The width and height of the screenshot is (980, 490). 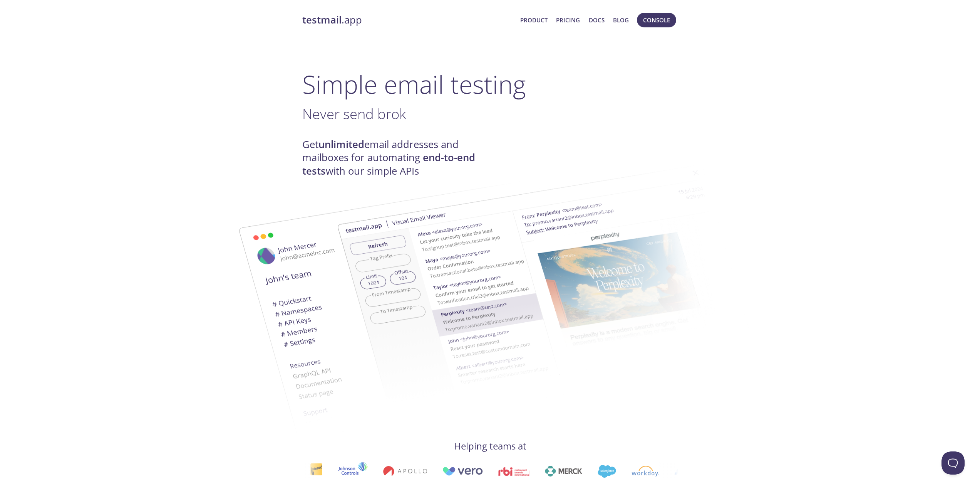 What do you see at coordinates (490, 446) in the screenshot?
I see `h4: Helping teams at` at bounding box center [490, 446].